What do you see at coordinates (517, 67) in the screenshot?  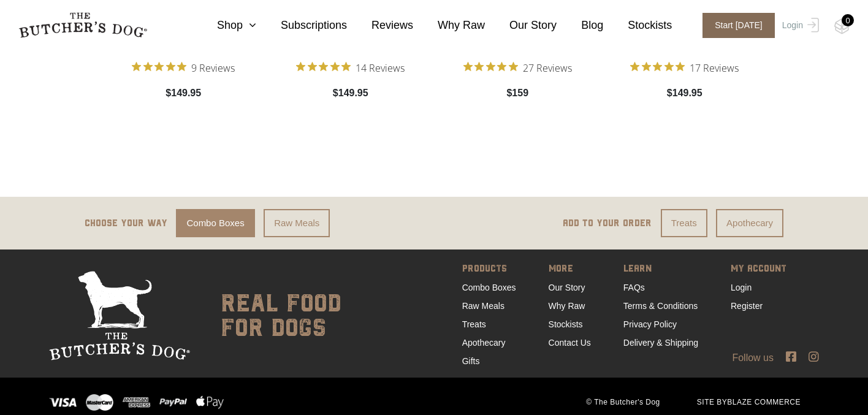 I see `button: Rated 4.9 out of 5 stars from 27 reviews. Jump to reviews.` at bounding box center [517, 67].